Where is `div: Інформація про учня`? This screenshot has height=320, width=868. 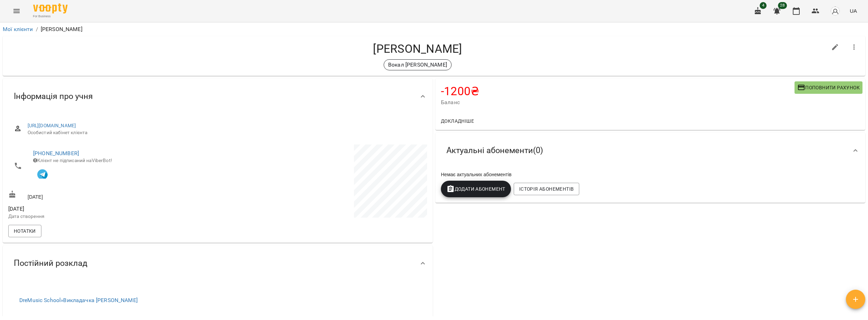 div: Інформація про учня is located at coordinates (217, 96).